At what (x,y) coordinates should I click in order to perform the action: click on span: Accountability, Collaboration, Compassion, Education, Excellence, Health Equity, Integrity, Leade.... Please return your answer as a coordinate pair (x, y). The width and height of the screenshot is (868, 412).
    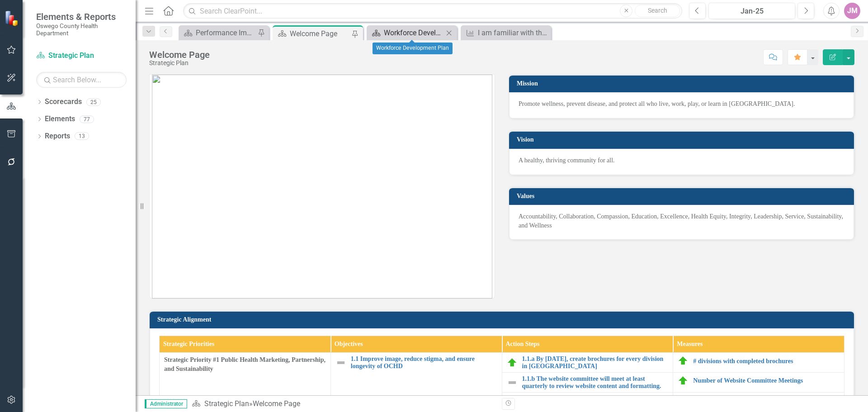
    Looking at the image, I should click on (681, 221).